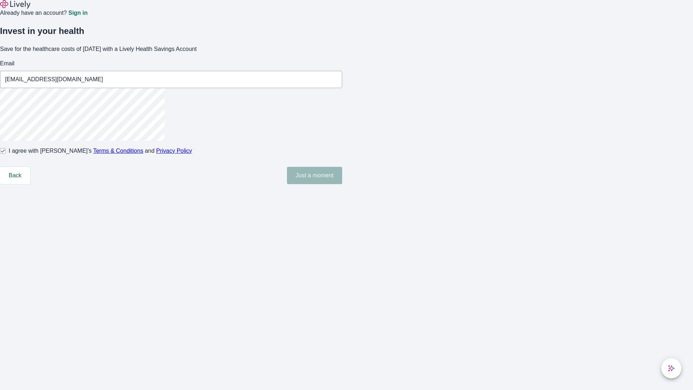 The height and width of the screenshot is (390, 693). What do you see at coordinates (78, 13) in the screenshot?
I see `a: Sign in` at bounding box center [78, 13].